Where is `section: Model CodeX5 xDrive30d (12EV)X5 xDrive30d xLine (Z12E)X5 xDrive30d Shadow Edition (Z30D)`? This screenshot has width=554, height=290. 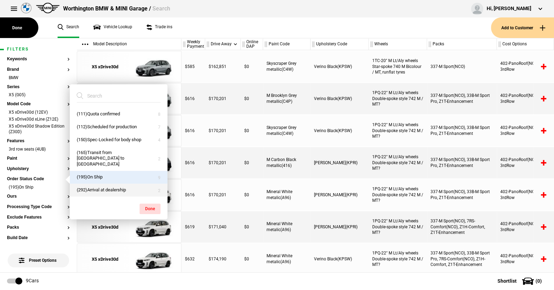
section: Model CodeX5 xDrive30d (12EV)X5 xDrive30d xLine (Z12E)X5 xDrive30d Shadow Edition (Z30D) is located at coordinates (38, 120).